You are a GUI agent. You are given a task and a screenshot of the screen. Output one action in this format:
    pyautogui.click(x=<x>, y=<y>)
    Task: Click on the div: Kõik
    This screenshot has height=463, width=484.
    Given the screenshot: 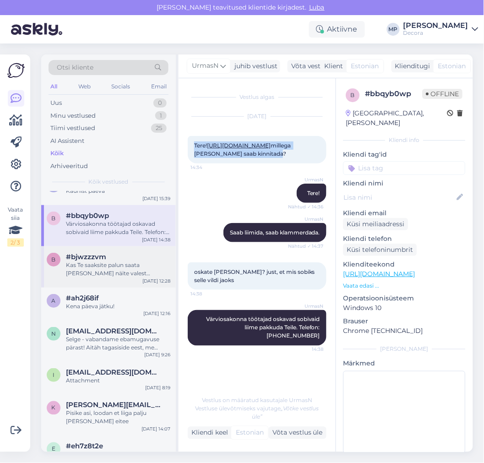 What is the action you would take?
    pyautogui.click(x=57, y=154)
    